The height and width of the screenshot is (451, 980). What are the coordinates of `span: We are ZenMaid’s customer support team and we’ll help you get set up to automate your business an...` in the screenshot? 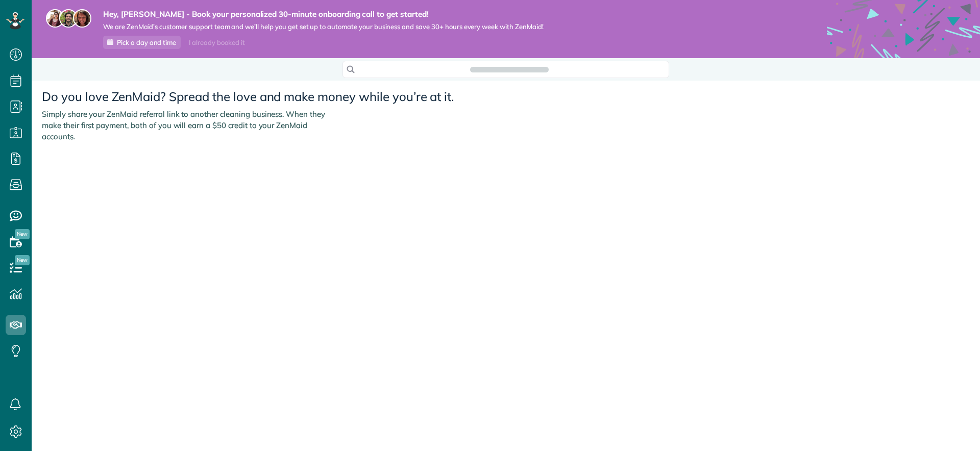 It's located at (323, 27).